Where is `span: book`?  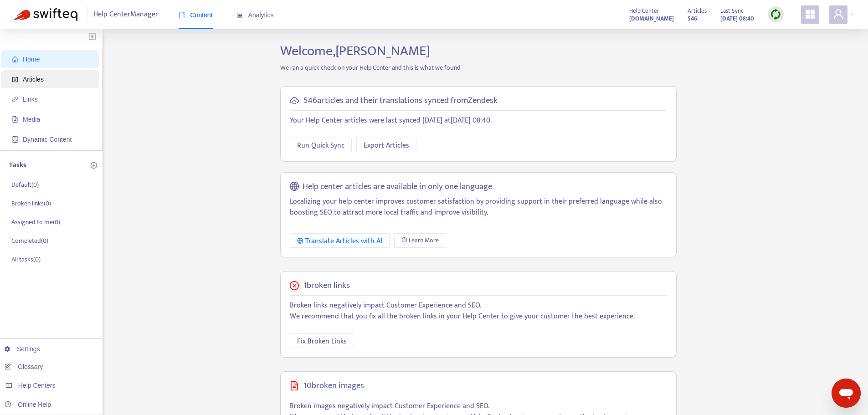 span: book is located at coordinates (182, 15).